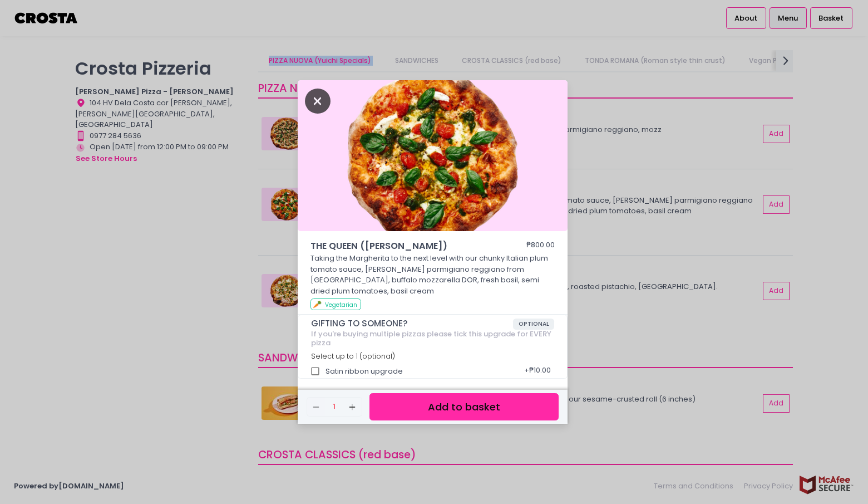 The image size is (868, 504). What do you see at coordinates (432, 156) in the screenshot?
I see `img: THE QUEEN (Margherita)` at bounding box center [432, 156].